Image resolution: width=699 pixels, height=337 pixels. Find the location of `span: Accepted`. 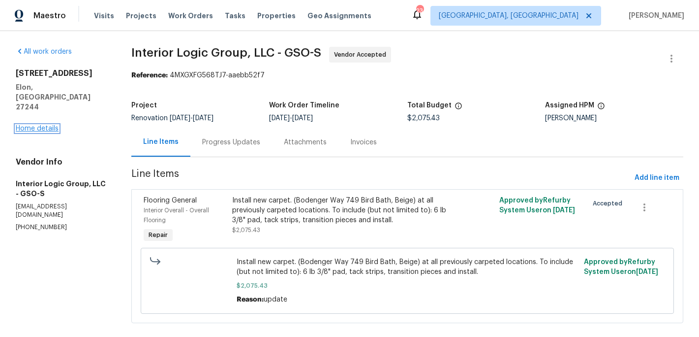

span: Accepted is located at coordinates (610, 203).